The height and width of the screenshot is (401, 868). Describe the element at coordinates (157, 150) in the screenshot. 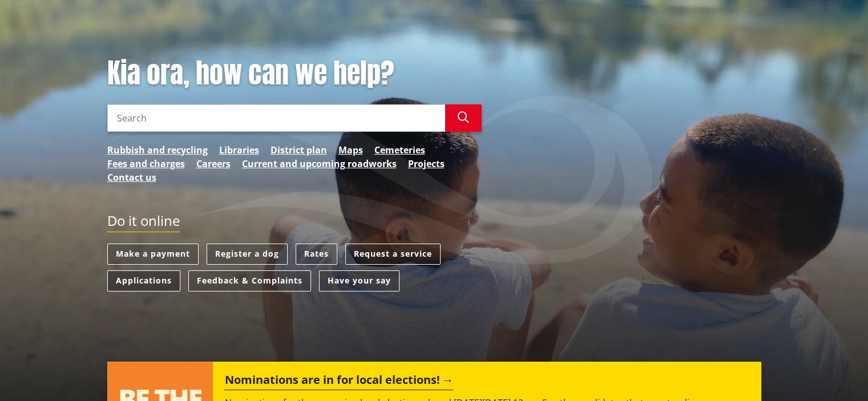

I see `a: Rubbish and recycling` at that location.